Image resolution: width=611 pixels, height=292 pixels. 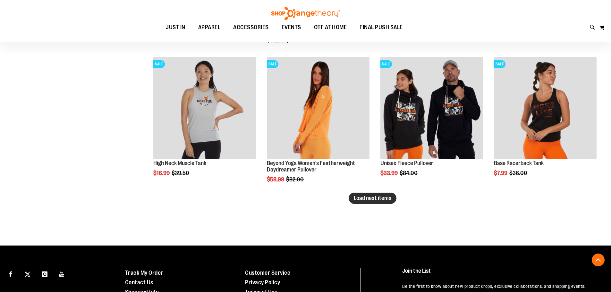 What do you see at coordinates (407, 163) in the screenshot?
I see `a: Unisex Fleece Pullover` at bounding box center [407, 163].